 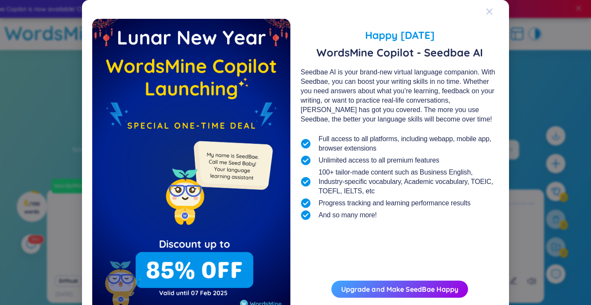 What do you see at coordinates (409, 182) in the screenshot?
I see `span: 100+ tailor-made content such as Business English, Industry-specific vocabulary, Academic vocabul...` at bounding box center [409, 182].